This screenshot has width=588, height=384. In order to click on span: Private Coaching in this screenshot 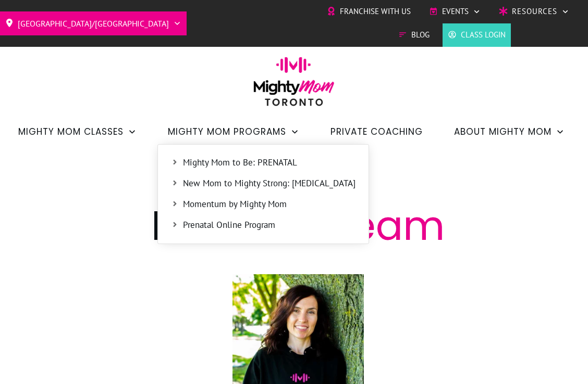, I will do `click(376, 131)`.